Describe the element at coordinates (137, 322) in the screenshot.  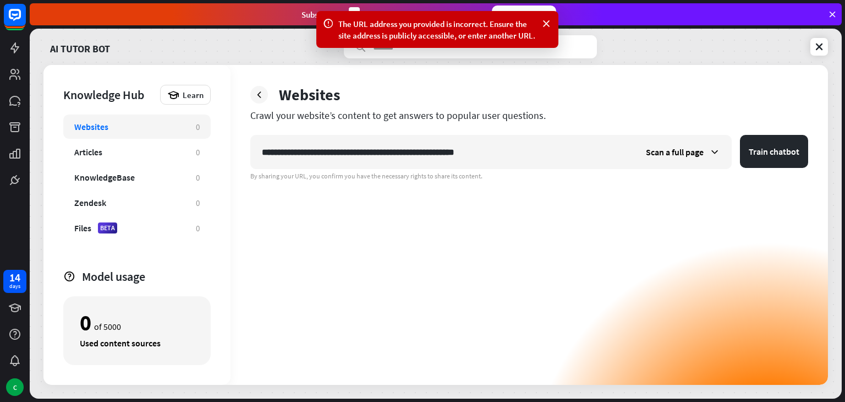
I see `div: of 5000` at that location.